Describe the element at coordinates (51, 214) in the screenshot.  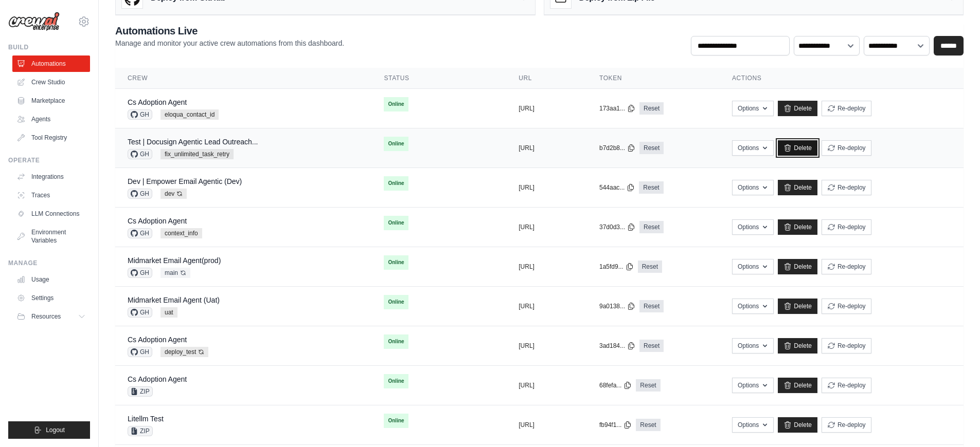
I see `a: LLM Connections` at that location.